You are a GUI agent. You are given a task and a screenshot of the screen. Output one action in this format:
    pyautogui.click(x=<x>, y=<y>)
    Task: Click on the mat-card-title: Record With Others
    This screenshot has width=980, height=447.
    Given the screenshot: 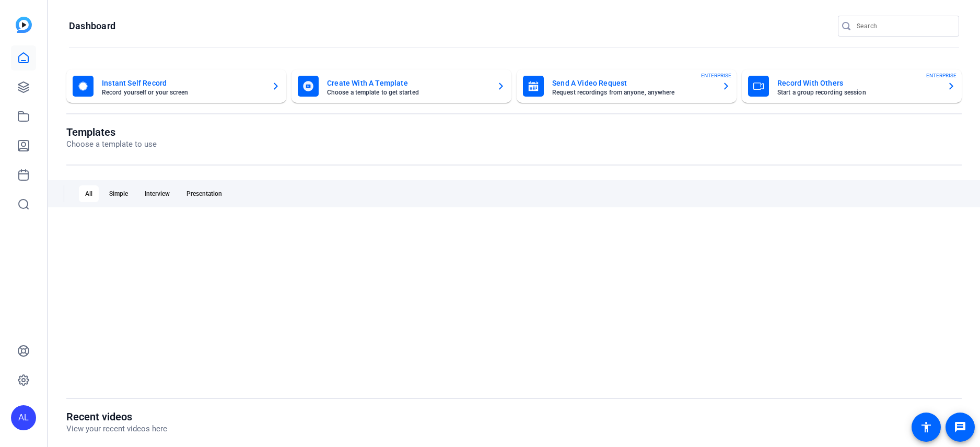 What is the action you would take?
    pyautogui.click(x=858, y=83)
    